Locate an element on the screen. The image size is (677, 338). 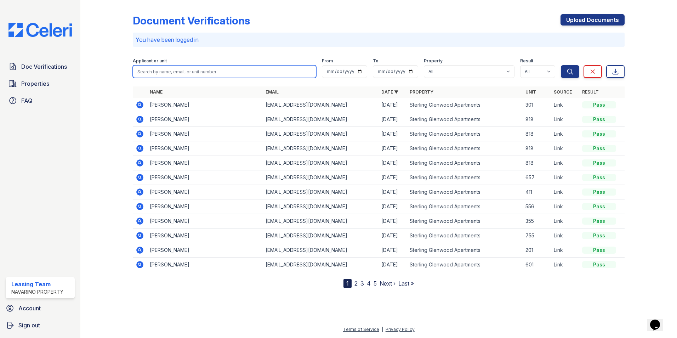
td: 301 is located at coordinates (537, 105).